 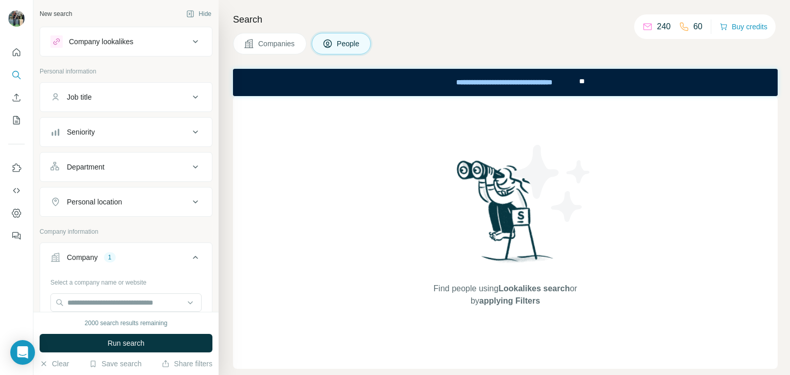 I want to click on span: People, so click(x=349, y=44).